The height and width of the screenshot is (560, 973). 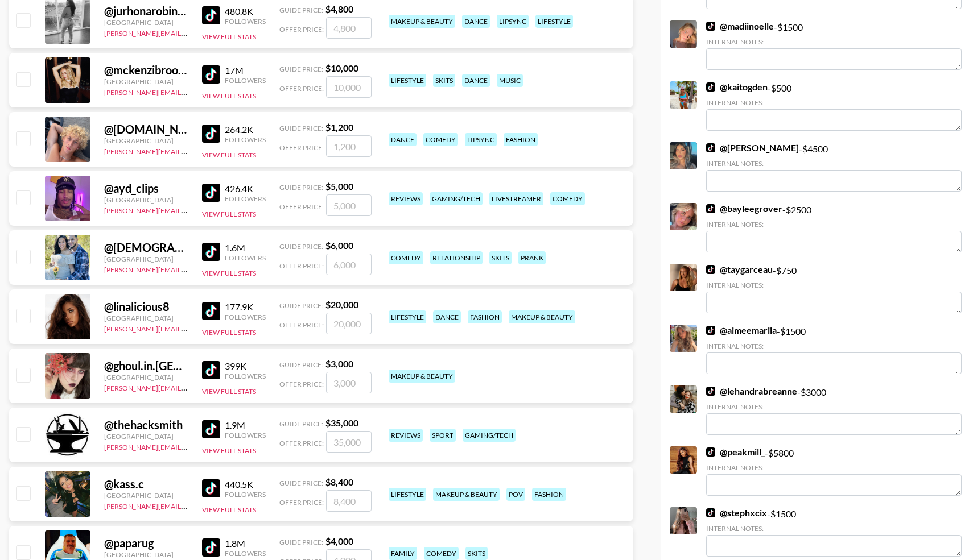 I want to click on div: 1.6M, so click(x=245, y=248).